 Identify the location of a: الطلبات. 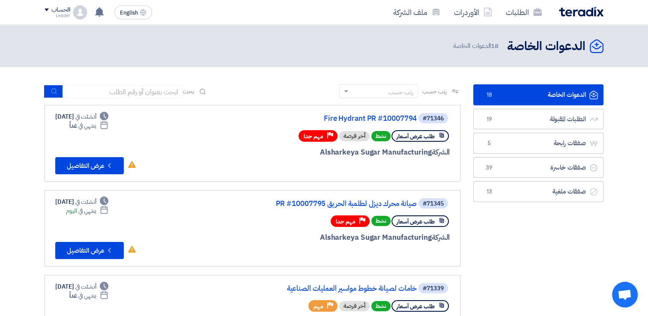
(524, 12).